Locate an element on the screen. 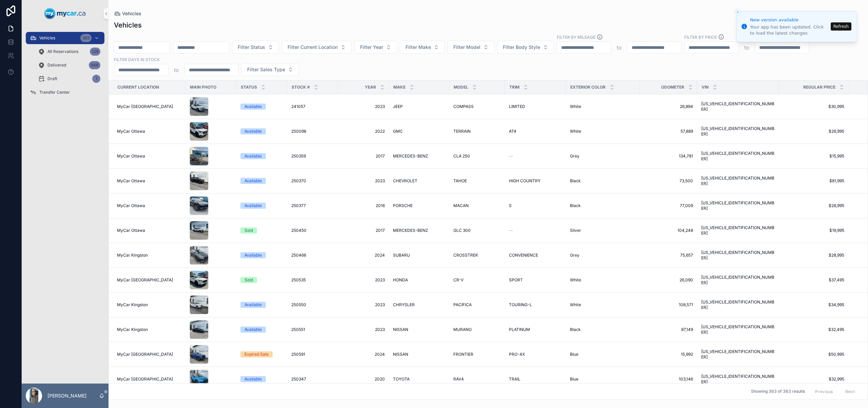 The image size is (868, 408). a: $26,995 is located at coordinates (814, 131).